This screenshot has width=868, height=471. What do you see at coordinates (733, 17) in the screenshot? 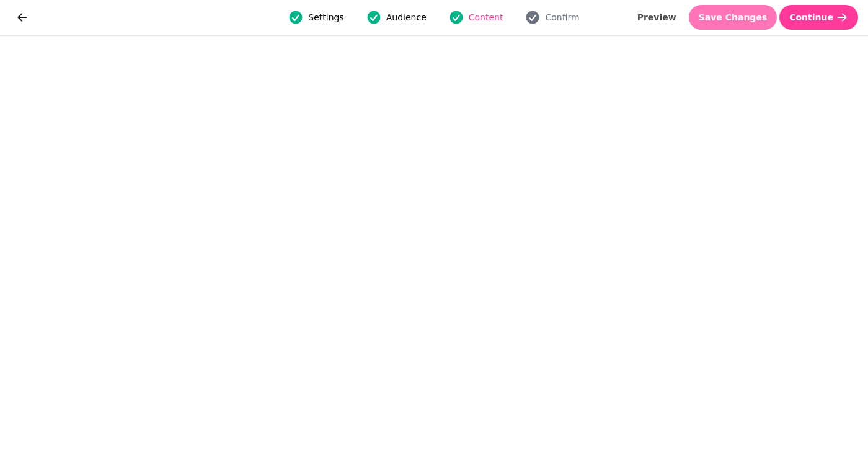
I see `button: Save Changes` at bounding box center [733, 17].